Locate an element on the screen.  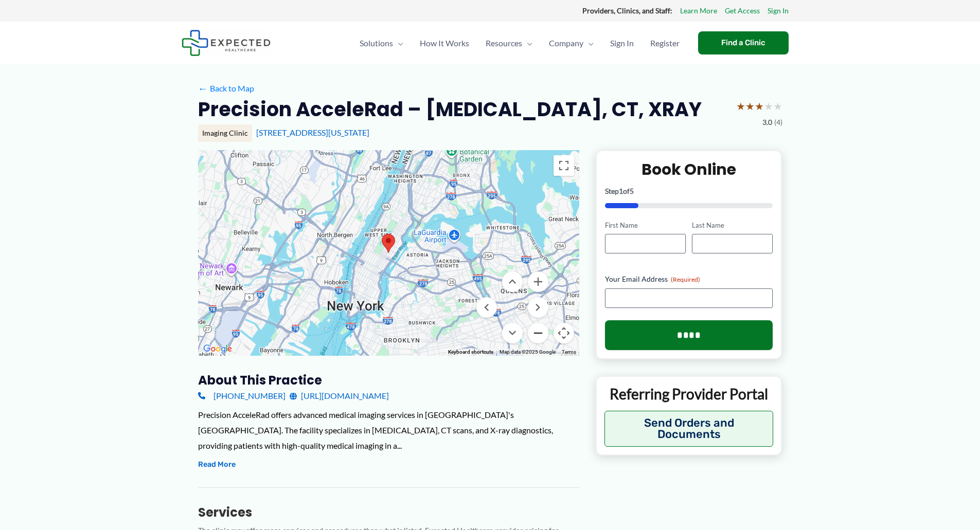
p: Referring Provider Portal is located at coordinates (689, 394).